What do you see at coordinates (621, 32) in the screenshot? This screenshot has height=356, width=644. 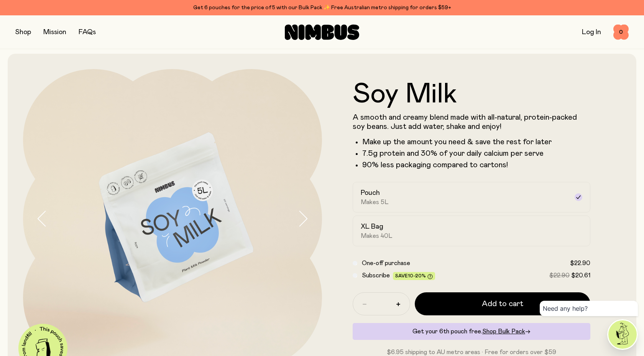 I see `span: 0` at bounding box center [621, 32].